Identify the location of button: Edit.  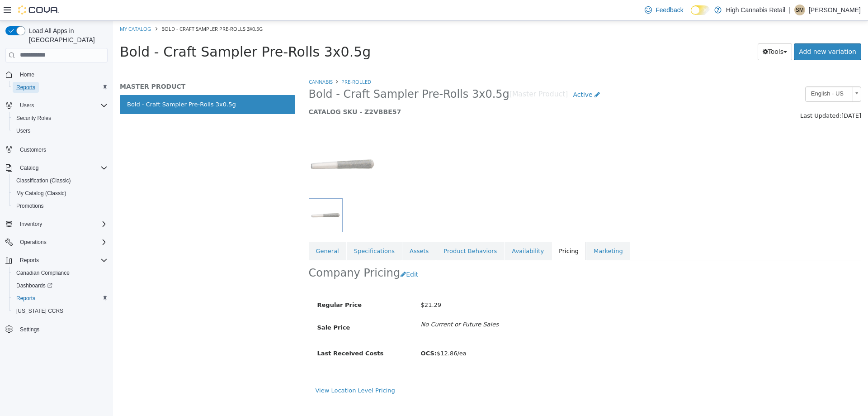
(299, 253).